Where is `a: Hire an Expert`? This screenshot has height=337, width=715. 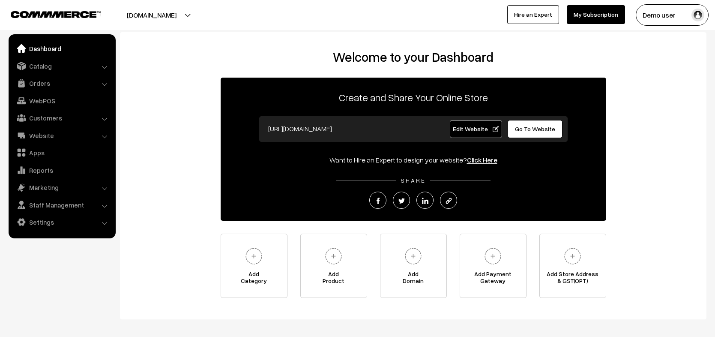 a: Hire an Expert is located at coordinates (533, 15).